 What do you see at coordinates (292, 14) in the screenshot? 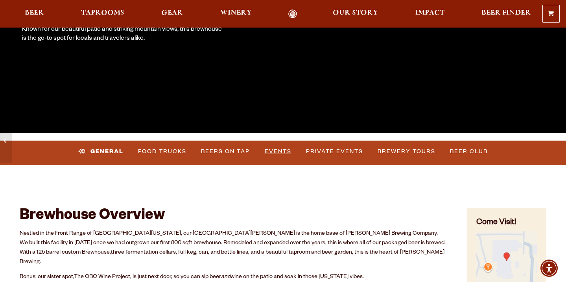
I see `a: Odell Home` at bounding box center [292, 14].